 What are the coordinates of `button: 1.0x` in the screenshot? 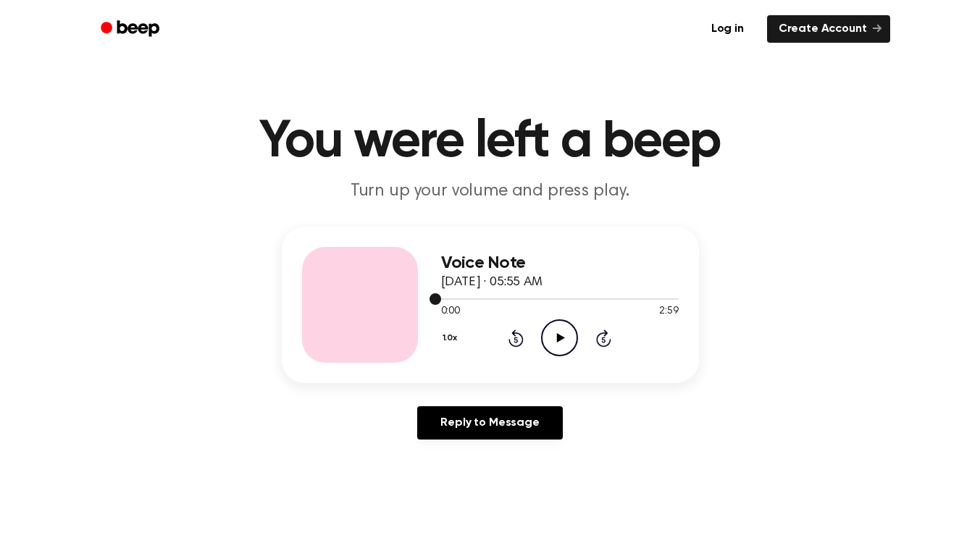 It's located at (452, 339).